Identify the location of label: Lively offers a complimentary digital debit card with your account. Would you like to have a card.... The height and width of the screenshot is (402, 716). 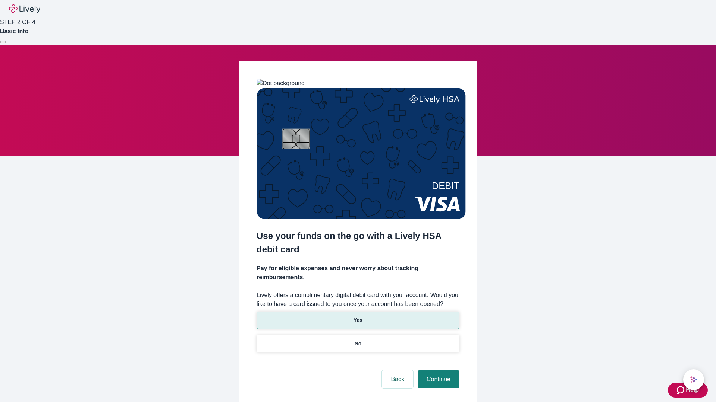
(358, 300).